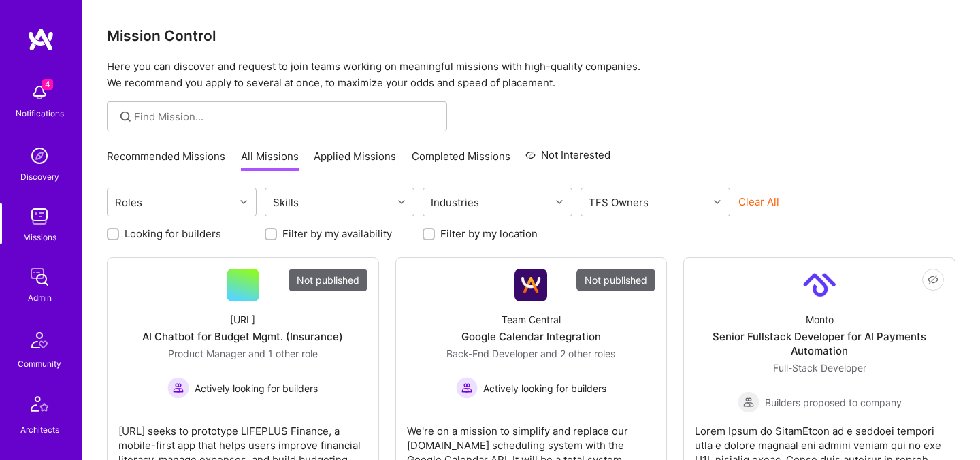 Image resolution: width=980 pixels, height=460 pixels. What do you see at coordinates (40, 277) in the screenshot?
I see `img: admin teamwork` at bounding box center [40, 277].